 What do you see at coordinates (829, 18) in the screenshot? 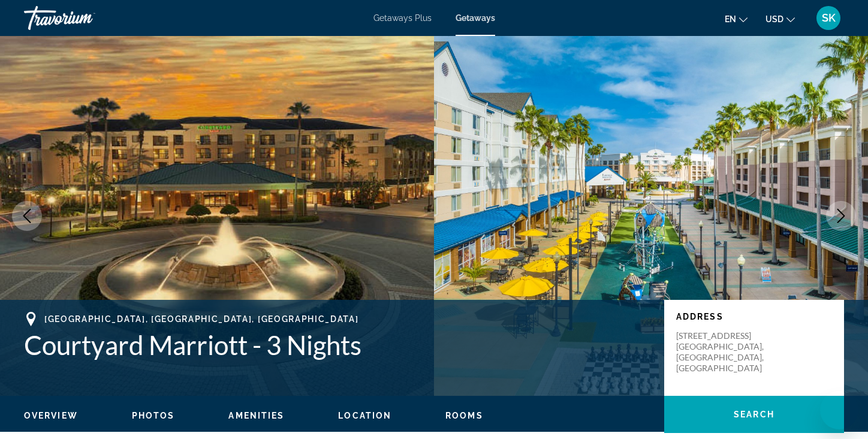
I see `button: User Menu` at bounding box center [829, 18].